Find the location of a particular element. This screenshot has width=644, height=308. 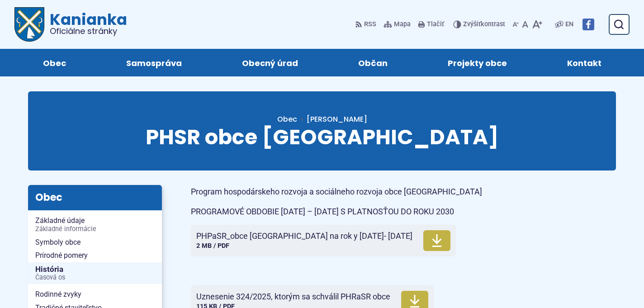

span: Samospráva is located at coordinates (154, 63).